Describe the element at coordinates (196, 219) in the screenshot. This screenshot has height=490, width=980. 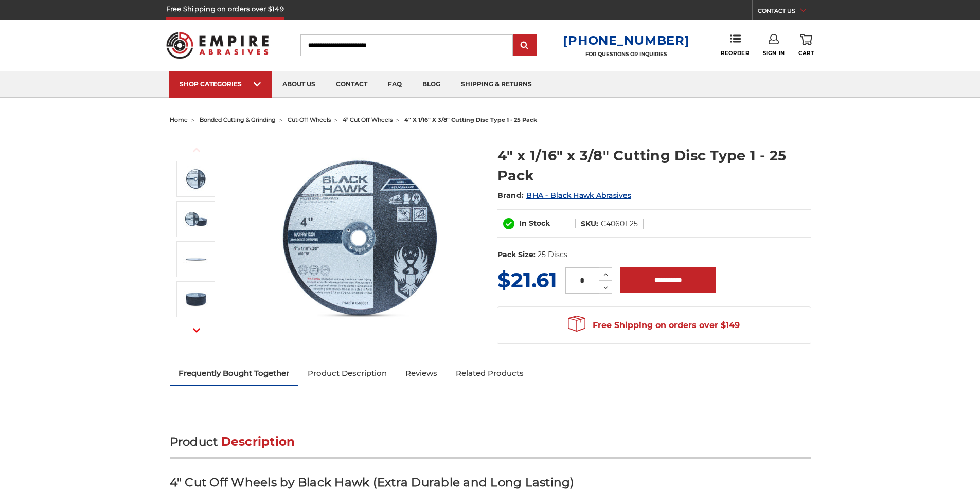
I see `img: 4" x 1/16" x 3/8" Cut off wheels for metal slicing` at that location.